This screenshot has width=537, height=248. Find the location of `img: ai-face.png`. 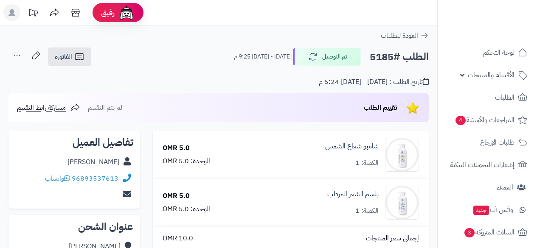

img: ai-face.png is located at coordinates (126, 13).